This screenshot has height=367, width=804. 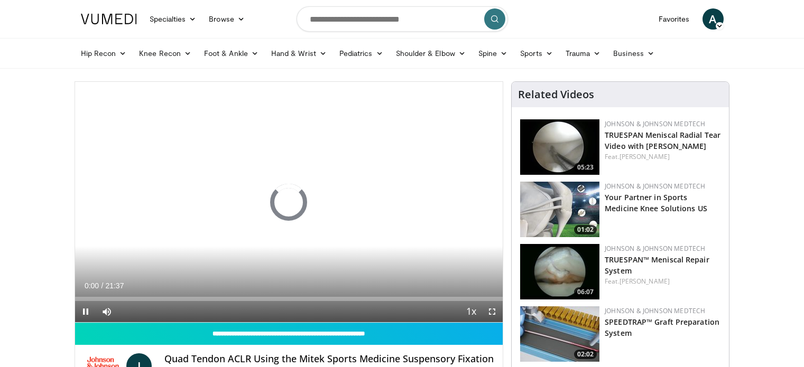 What do you see at coordinates (109, 19) in the screenshot?
I see `img: VuMedi Logo` at bounding box center [109, 19].